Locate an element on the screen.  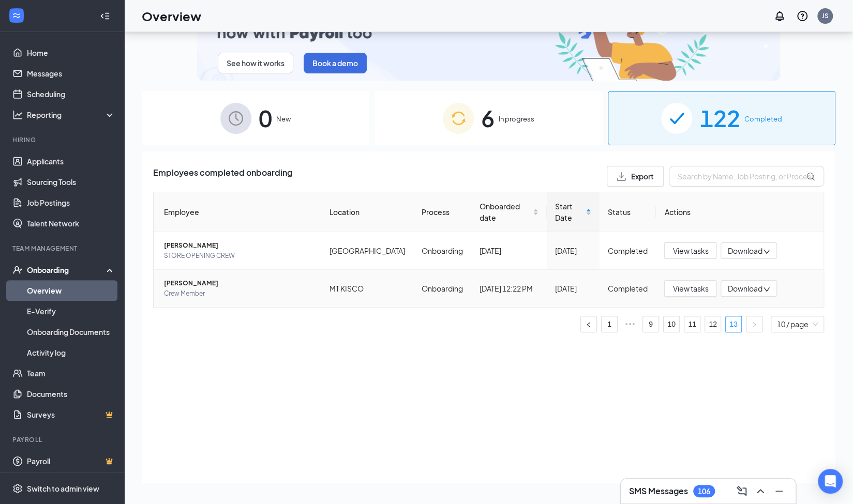
button: Book a demo is located at coordinates (336, 63).